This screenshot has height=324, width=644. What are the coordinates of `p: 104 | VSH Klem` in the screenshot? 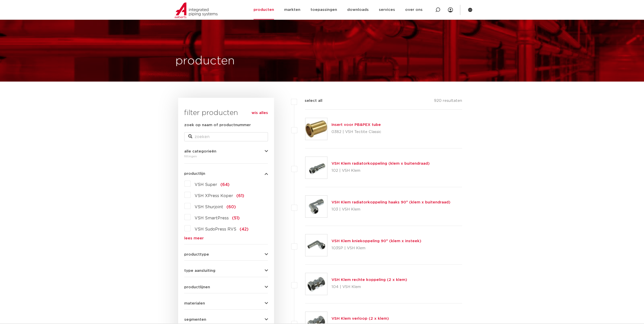 It's located at (370, 287).